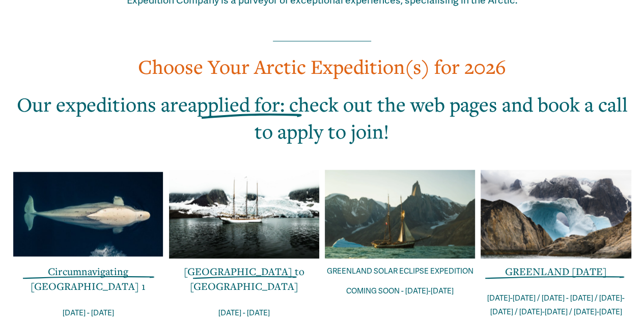 Image resolution: width=644 pixels, height=322 pixels. Describe the element at coordinates (233, 104) in the screenshot. I see `span: applied for` at that location.